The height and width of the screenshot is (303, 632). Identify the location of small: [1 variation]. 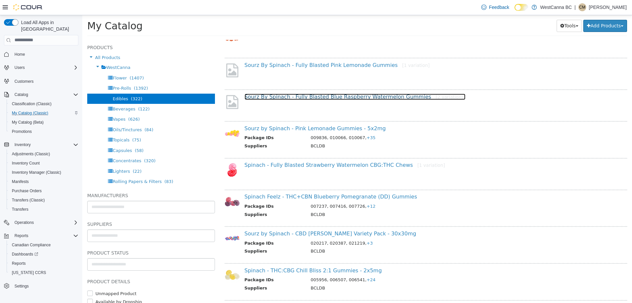
(334, 50).